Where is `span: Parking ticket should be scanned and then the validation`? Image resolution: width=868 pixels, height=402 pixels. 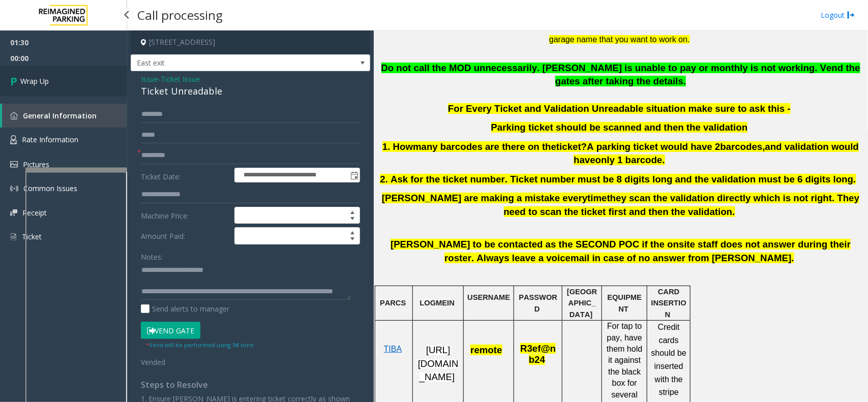
span: Parking ticket should be scanned and then the validation is located at coordinates (620, 127).